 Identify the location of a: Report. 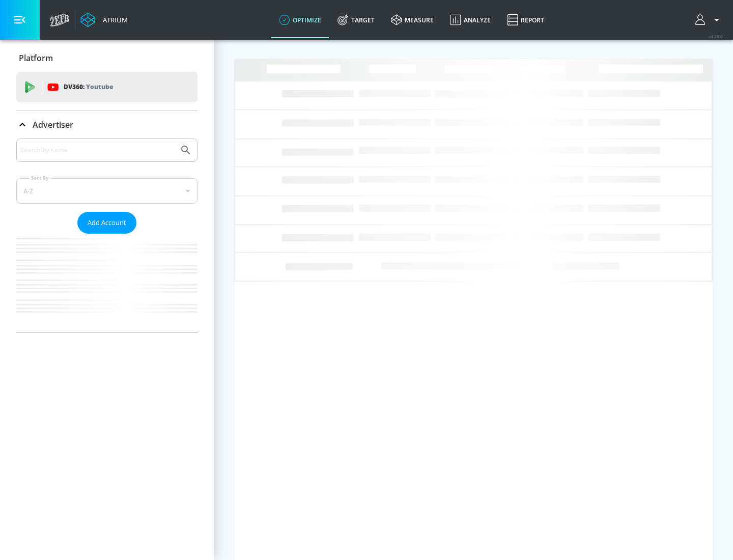
(526, 20).